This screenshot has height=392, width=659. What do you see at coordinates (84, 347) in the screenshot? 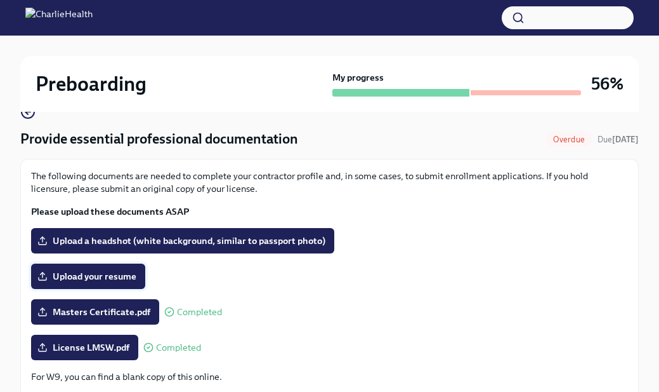
I see `span: License LMSW.pdf` at bounding box center [84, 347].